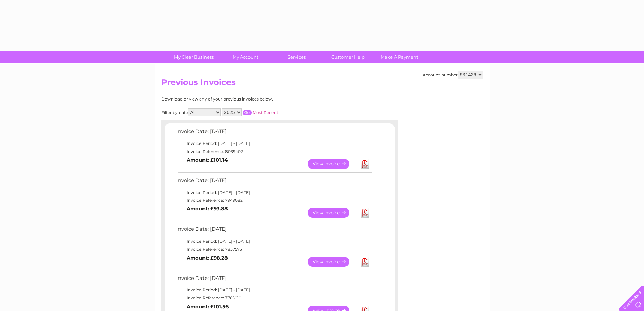 This screenshot has height=311, width=644. I want to click on b: Amount: £101.56, so click(208, 307).